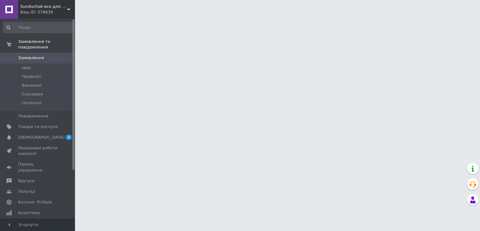 This screenshot has width=480, height=231. I want to click on span: Виконані, so click(32, 85).